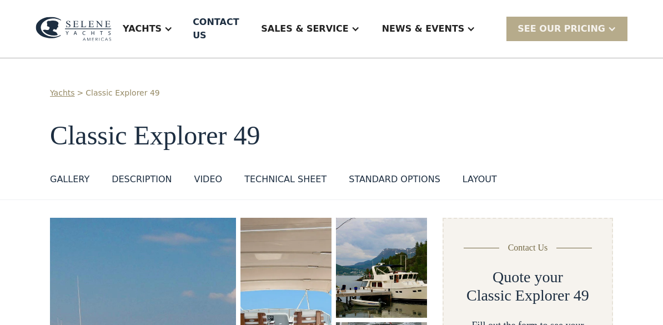  I want to click on a: layout, so click(480, 182).